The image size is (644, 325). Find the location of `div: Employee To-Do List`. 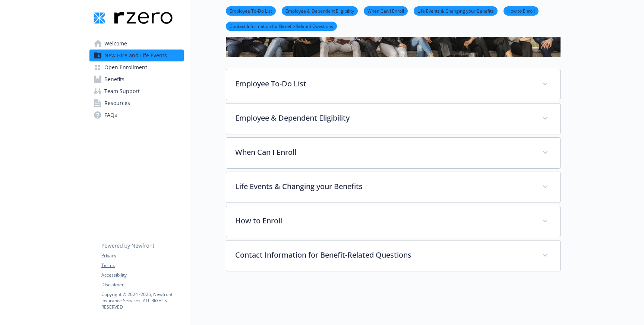

div: Employee To-Do List is located at coordinates (393, 84).